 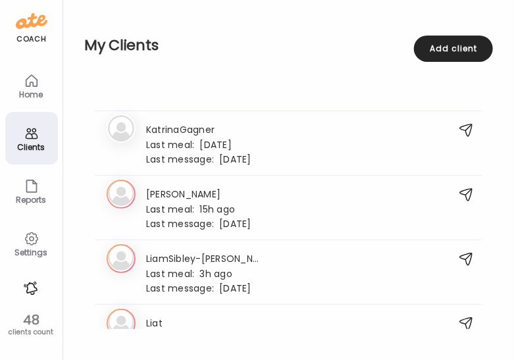 What do you see at coordinates (199, 128) in the screenshot?
I see `h3: KatrinaGagner` at bounding box center [199, 128].